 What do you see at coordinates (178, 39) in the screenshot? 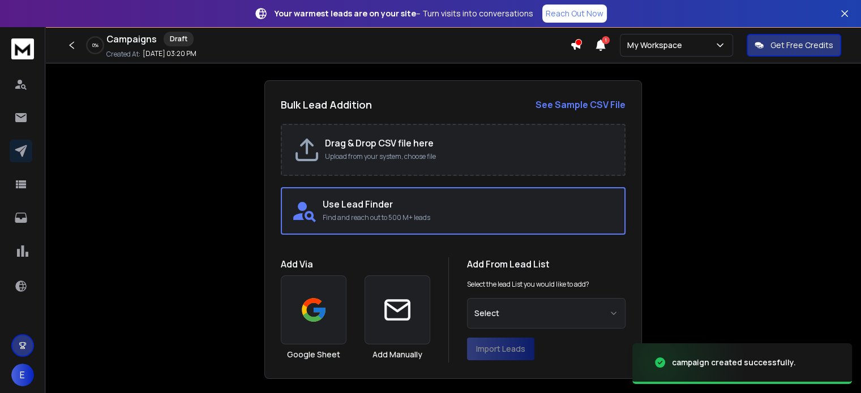
I see `div: Draft` at bounding box center [178, 39].